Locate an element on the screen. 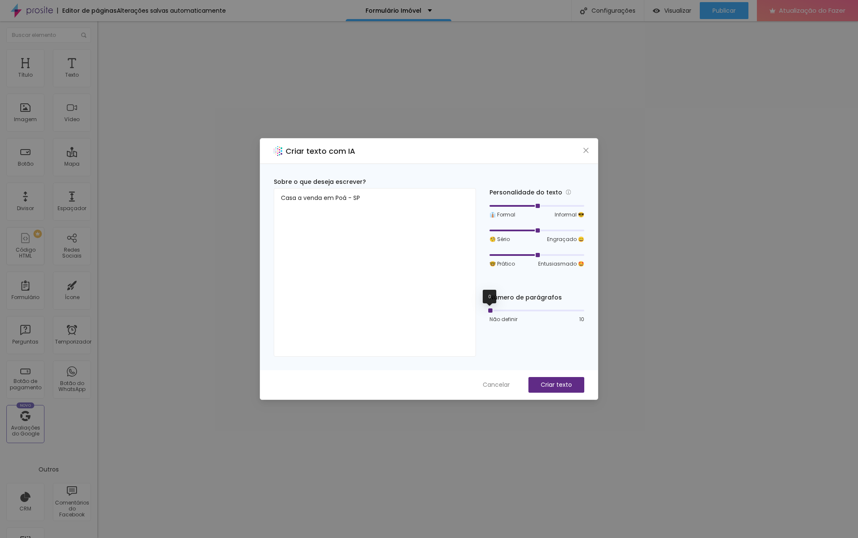 This screenshot has width=858, height=538. span: fechar is located at coordinates (586, 150).